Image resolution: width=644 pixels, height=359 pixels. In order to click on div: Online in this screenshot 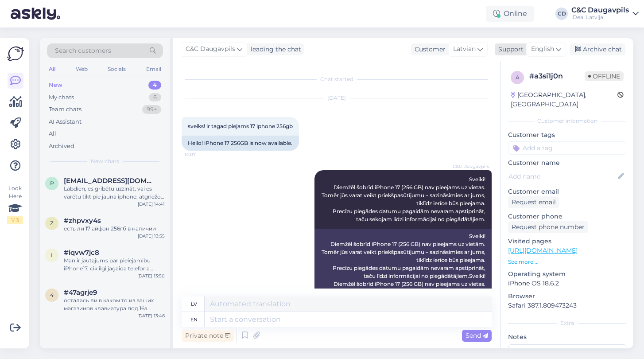, I will do `click(510, 14)`.